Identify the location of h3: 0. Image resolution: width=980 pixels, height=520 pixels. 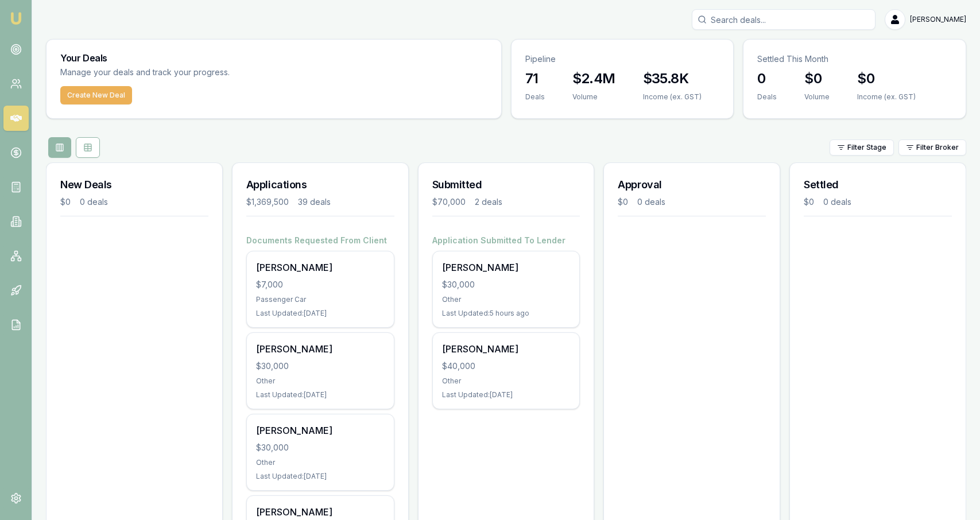
(767, 79).